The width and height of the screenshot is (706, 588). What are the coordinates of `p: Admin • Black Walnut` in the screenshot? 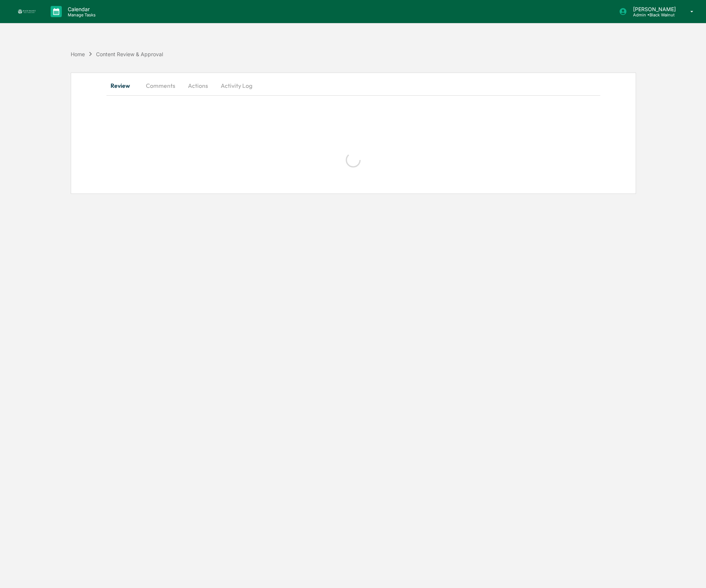 It's located at (653, 15).